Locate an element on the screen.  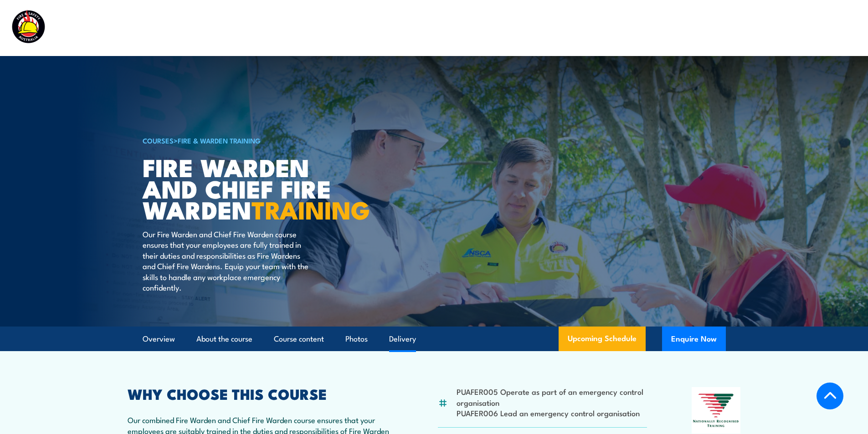
a: Contact is located at coordinates (811, 28).